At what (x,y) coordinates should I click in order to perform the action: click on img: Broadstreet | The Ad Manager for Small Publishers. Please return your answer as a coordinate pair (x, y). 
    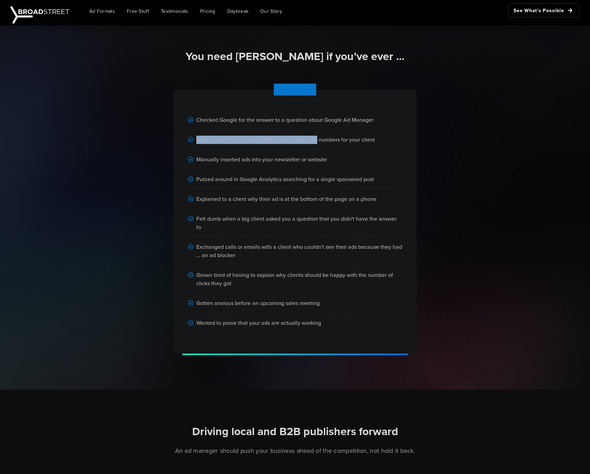
    Looking at the image, I should click on (40, 15).